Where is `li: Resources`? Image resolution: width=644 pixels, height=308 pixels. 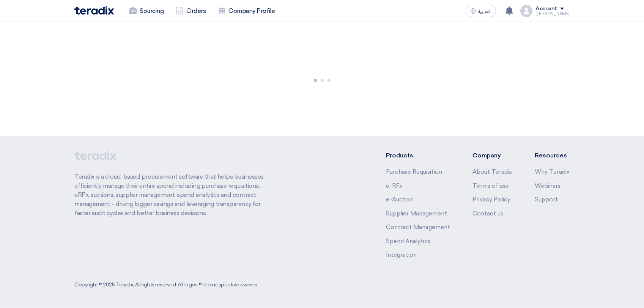
li: Resources is located at coordinates (552, 155).